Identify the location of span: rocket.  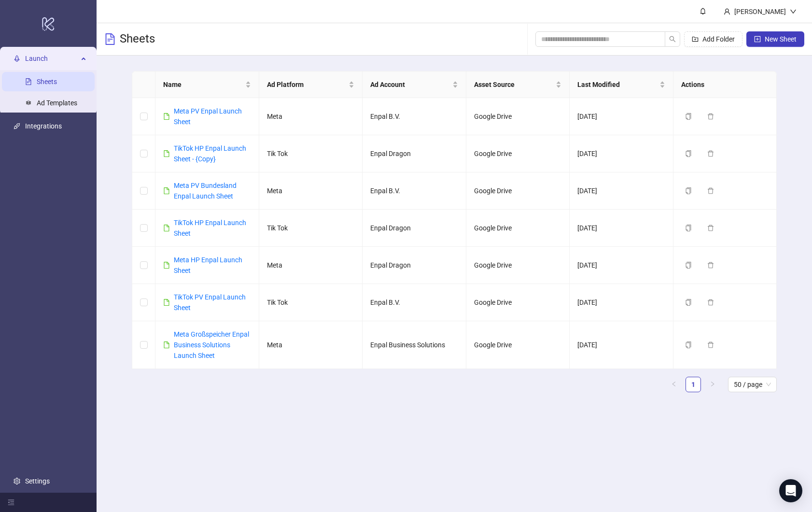
(17, 59).